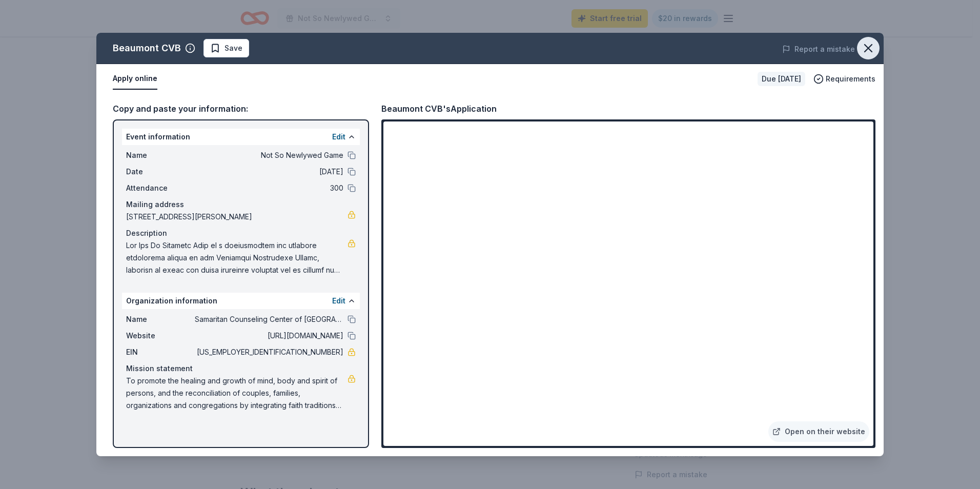 Image resolution: width=980 pixels, height=489 pixels. What do you see at coordinates (844, 79) in the screenshot?
I see `button: Requirements` at bounding box center [844, 79].